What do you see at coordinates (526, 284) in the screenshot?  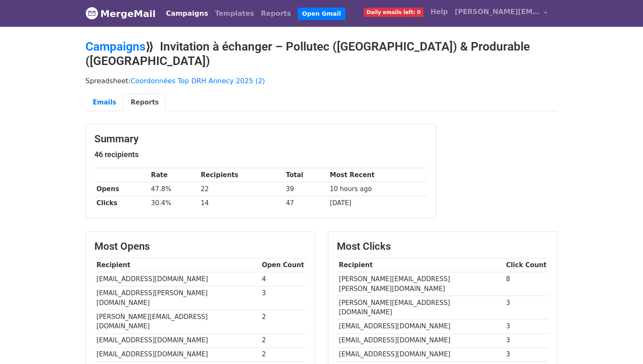 I see `td: 8` at bounding box center [526, 284].